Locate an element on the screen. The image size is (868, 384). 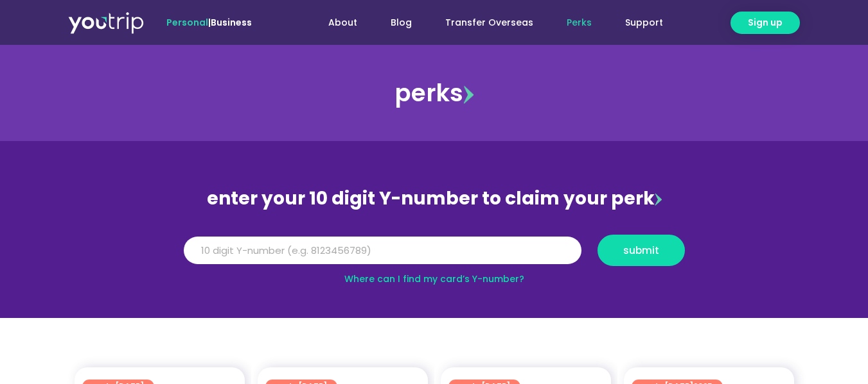
a: Transfer Overseas is located at coordinates (489, 22).